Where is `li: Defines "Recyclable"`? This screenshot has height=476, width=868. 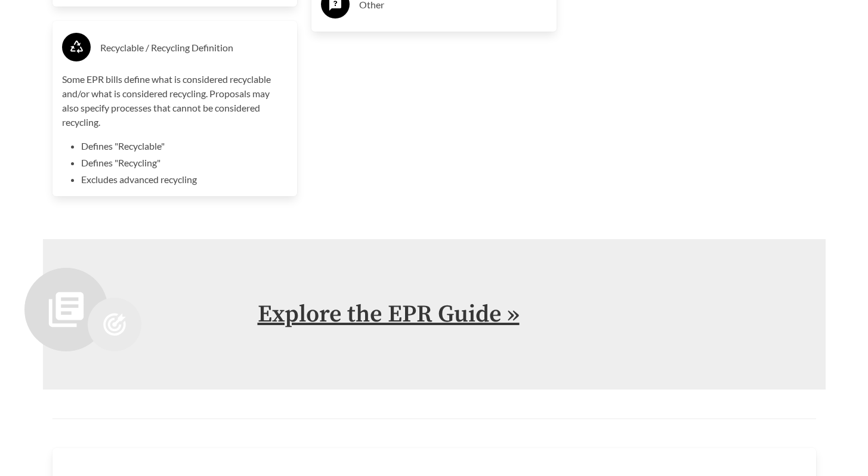 li: Defines "Recyclable" is located at coordinates (184, 146).